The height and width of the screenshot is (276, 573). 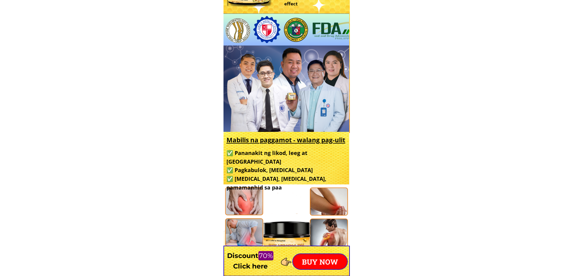 I want to click on font: BUY NOW, so click(x=320, y=263).